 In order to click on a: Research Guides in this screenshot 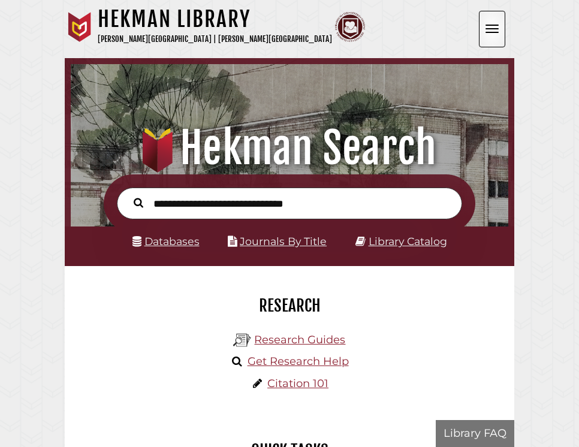, I will do `click(299, 340)`.